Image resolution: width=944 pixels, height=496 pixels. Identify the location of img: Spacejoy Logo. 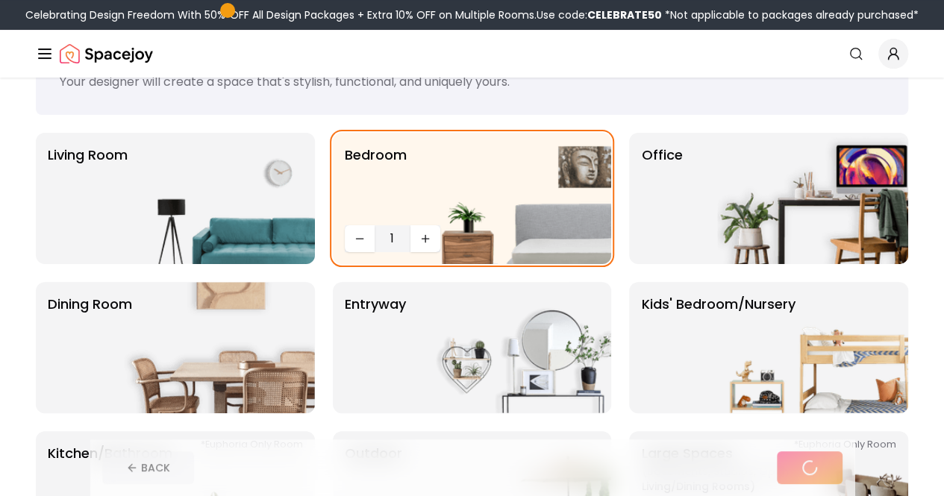
(106, 54).